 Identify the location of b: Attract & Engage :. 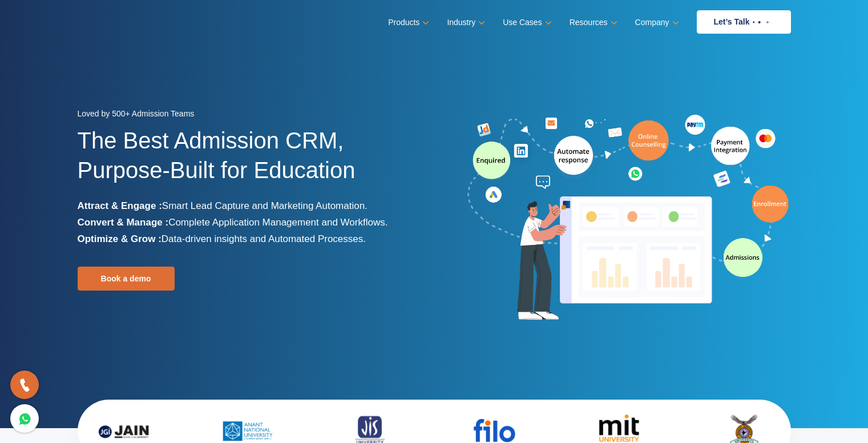
(120, 206).